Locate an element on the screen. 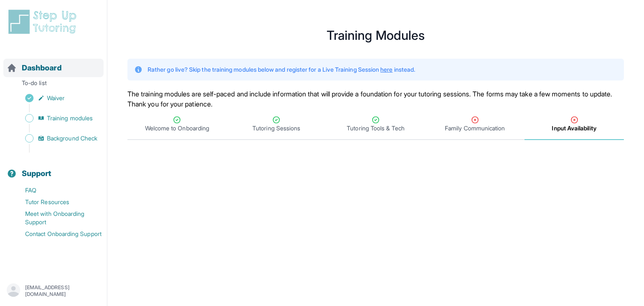  span: Welcome to Onboarding is located at coordinates (177, 128).